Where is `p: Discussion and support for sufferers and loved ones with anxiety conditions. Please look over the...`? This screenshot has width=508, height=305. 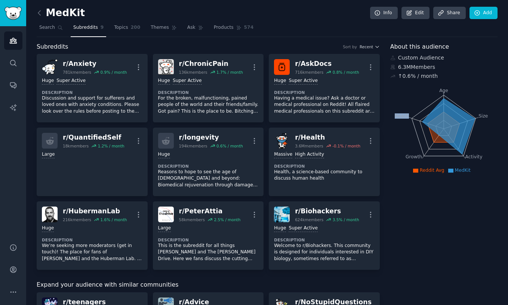
p: Discussion and support for sufferers and loved ones with anxiety conditions. Please look over the... is located at coordinates (92, 105).